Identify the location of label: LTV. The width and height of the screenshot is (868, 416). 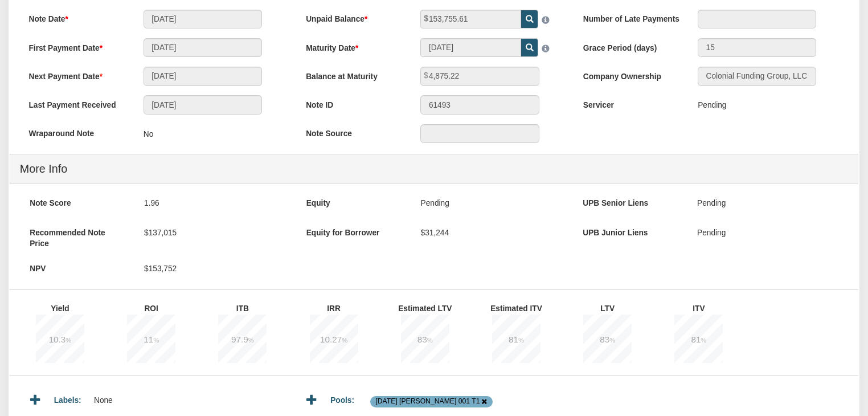
(612, 306).